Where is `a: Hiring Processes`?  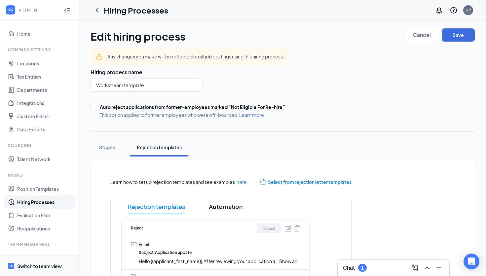 a: Hiring Processes is located at coordinates (45, 202).